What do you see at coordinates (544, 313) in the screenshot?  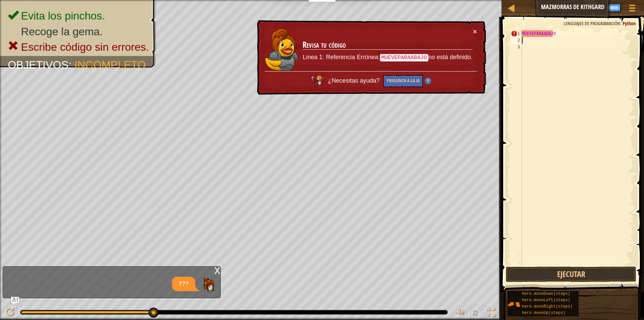 I see `span: hero.moveUp(steps)` at bounding box center [544, 313].